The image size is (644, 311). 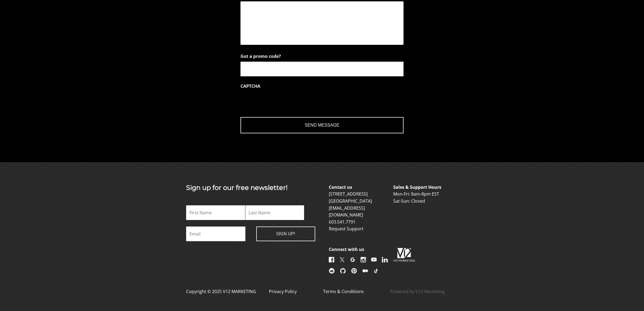 What do you see at coordinates (343, 295) in the screenshot?
I see `a: Terms & Conditions` at bounding box center [343, 295].